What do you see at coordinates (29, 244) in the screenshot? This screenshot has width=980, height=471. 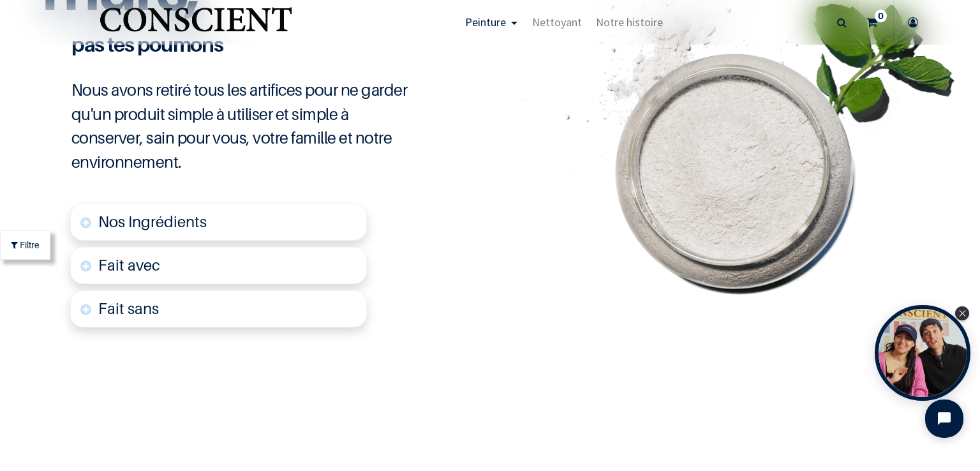 I see `span: Filtre` at bounding box center [29, 244].